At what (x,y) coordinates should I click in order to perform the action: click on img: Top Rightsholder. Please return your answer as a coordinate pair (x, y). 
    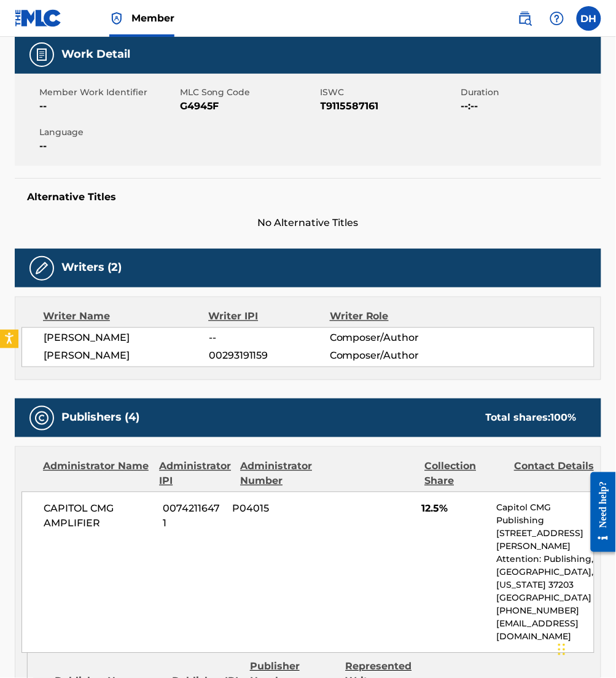
    Looking at the image, I should click on (117, 18).